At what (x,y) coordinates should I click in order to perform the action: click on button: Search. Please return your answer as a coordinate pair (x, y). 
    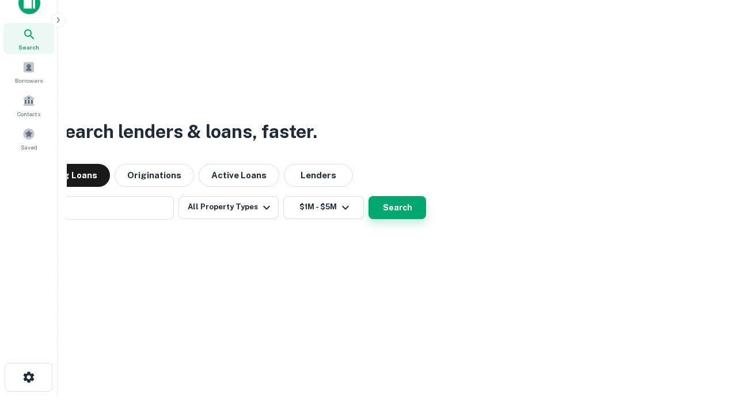
    Looking at the image, I should click on (397, 208).